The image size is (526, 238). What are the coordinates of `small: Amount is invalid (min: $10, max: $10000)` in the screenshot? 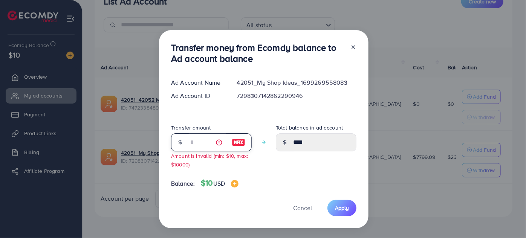 It's located at (209, 160).